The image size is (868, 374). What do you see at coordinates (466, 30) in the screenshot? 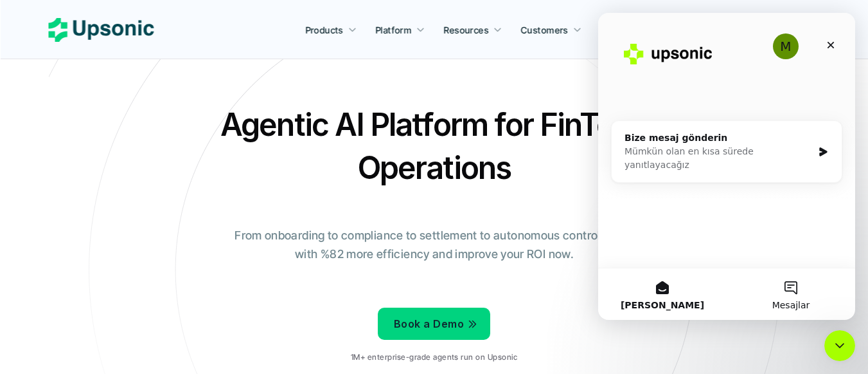
I see `p: Resources` at bounding box center [466, 30].